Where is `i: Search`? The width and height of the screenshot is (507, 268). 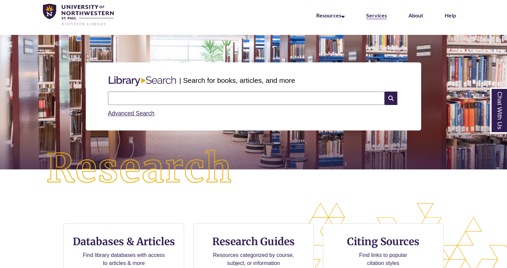 i: Search is located at coordinates (391, 98).